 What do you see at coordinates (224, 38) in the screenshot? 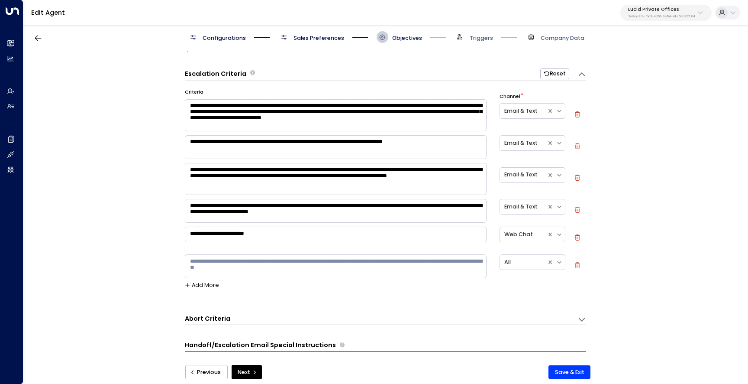
I see `span: Configurations` at bounding box center [224, 38].